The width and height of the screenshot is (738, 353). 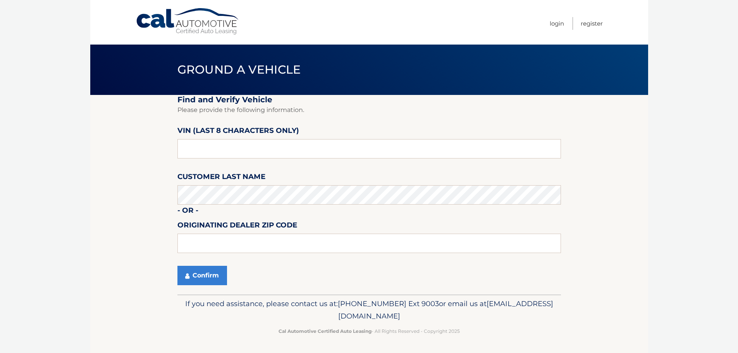 I want to click on p: Please provide the following information., so click(x=369, y=110).